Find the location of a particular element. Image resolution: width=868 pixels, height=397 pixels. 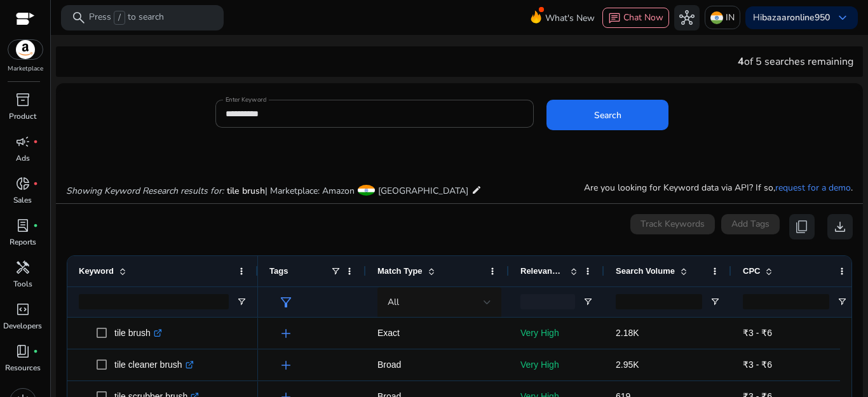

p: Marketplace is located at coordinates (25, 69).